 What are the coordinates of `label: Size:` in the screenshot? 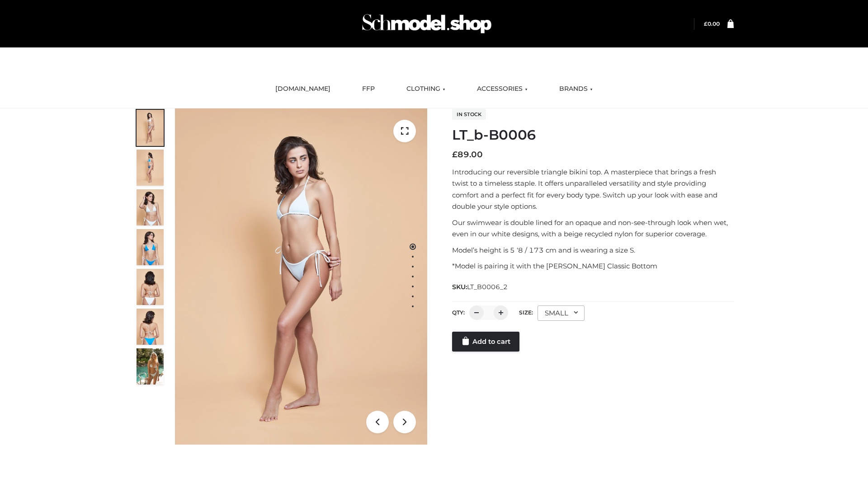 It's located at (526, 312).